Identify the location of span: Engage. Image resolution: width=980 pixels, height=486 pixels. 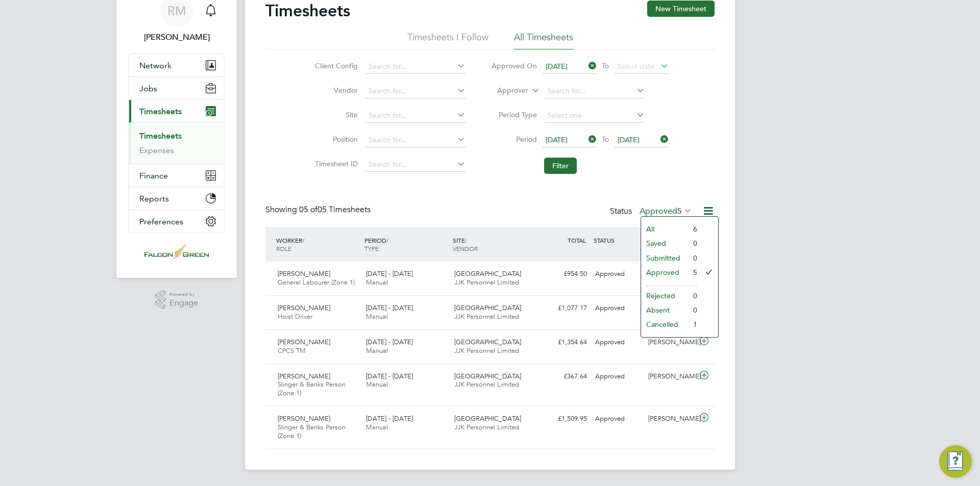
(184, 303).